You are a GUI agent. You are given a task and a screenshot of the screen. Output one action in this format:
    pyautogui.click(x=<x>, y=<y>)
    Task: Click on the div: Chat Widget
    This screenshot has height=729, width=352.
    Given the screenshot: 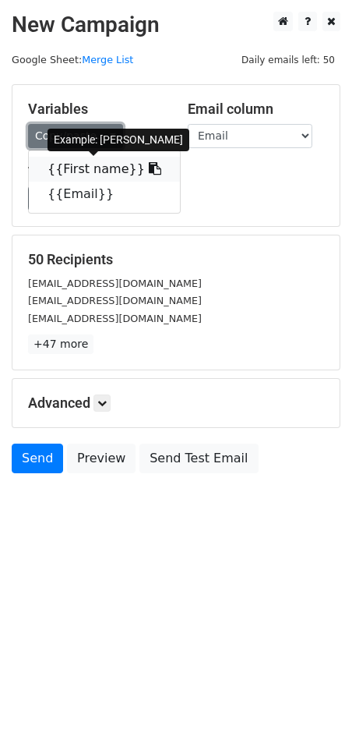 What is the action you would take?
    pyautogui.click(x=313, y=691)
    